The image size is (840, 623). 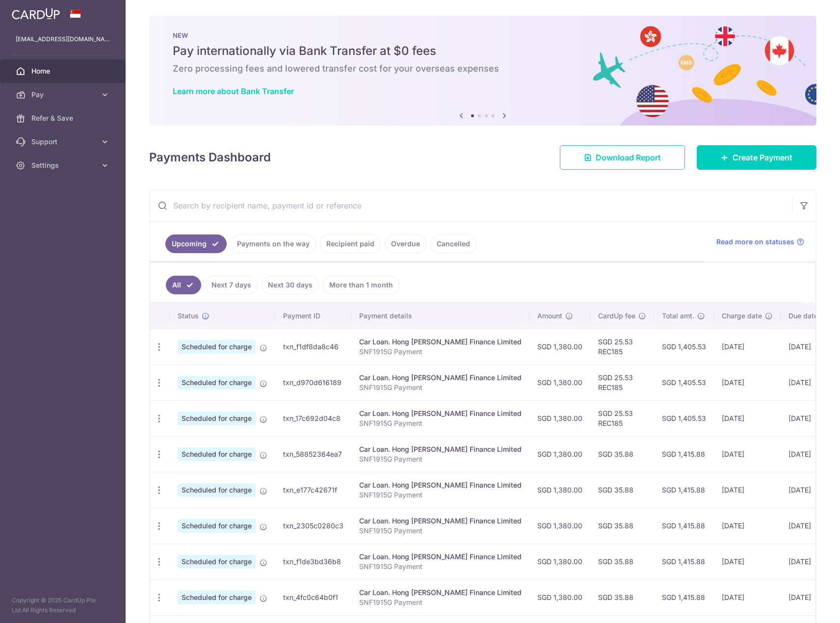 I want to click on span: Charge date, so click(x=742, y=316).